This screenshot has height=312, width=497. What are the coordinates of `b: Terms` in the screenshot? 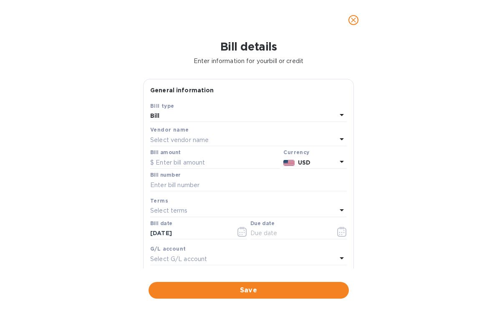 It's located at (159, 200).